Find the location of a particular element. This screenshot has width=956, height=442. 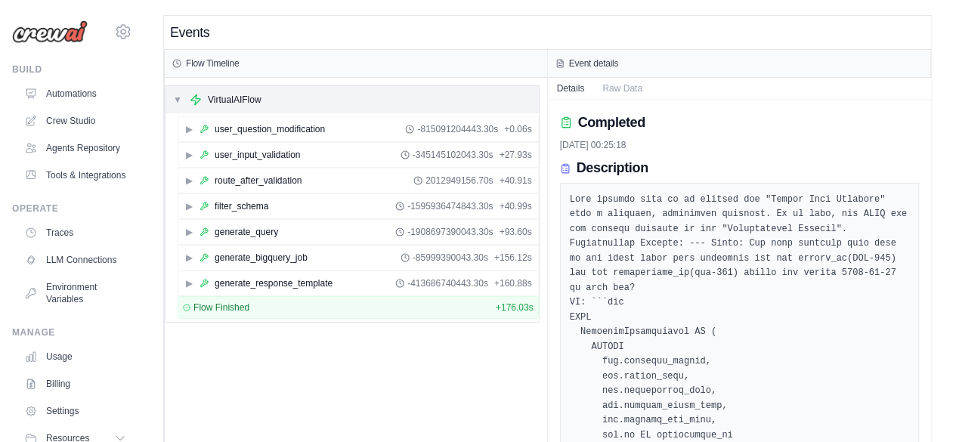

div: user_input_validation is located at coordinates (257, 155).